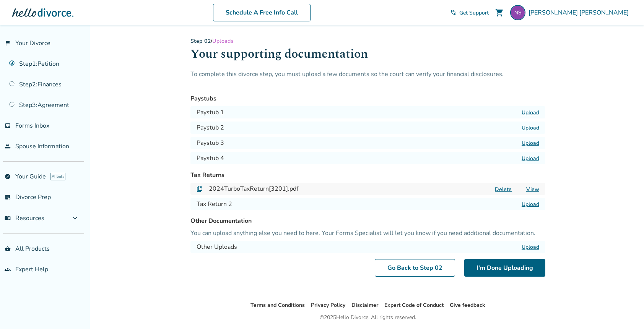 This screenshot has height=329, width=644. What do you see at coordinates (328, 305) in the screenshot?
I see `a: Privacy Policy` at bounding box center [328, 305].